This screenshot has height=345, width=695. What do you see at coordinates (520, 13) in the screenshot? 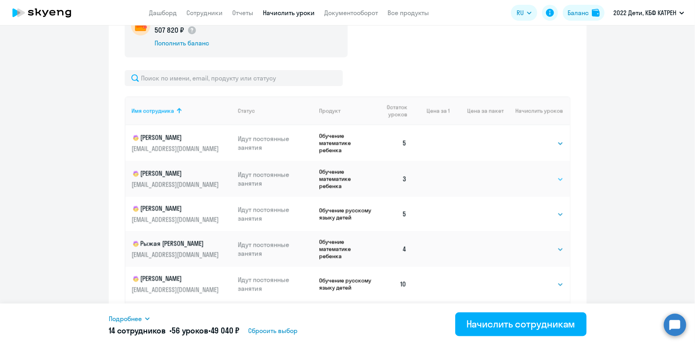
I see `span: RU` at bounding box center [520, 13].